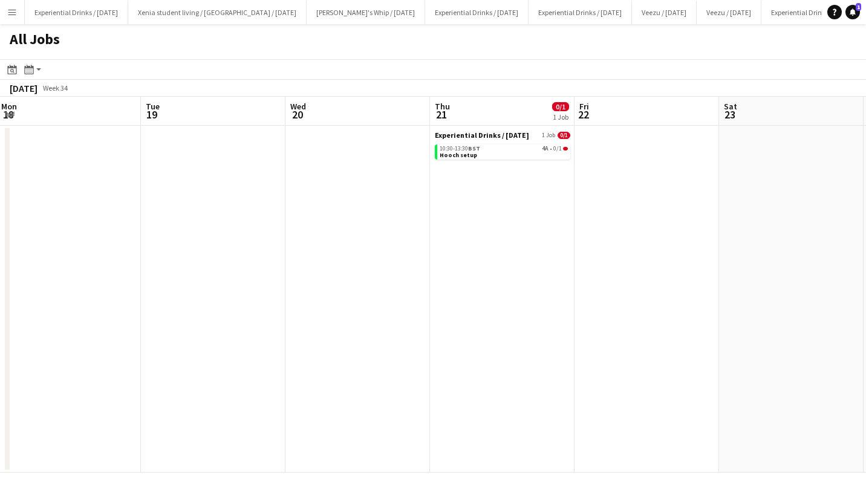 This screenshot has height=504, width=866. I want to click on span: Wed, so click(298, 106).